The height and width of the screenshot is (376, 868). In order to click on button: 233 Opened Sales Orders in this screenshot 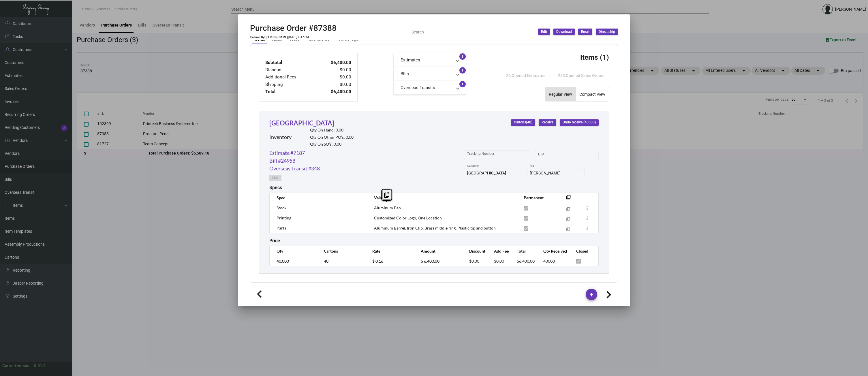, I will do `click(581, 76)`.